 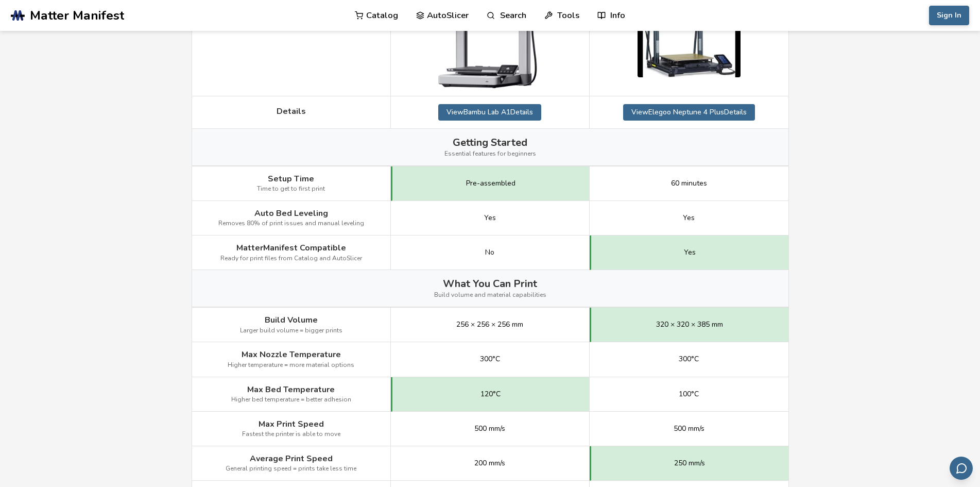 What do you see at coordinates (291, 435) in the screenshot?
I see `span: Fastest the printer is able to move` at bounding box center [291, 435].